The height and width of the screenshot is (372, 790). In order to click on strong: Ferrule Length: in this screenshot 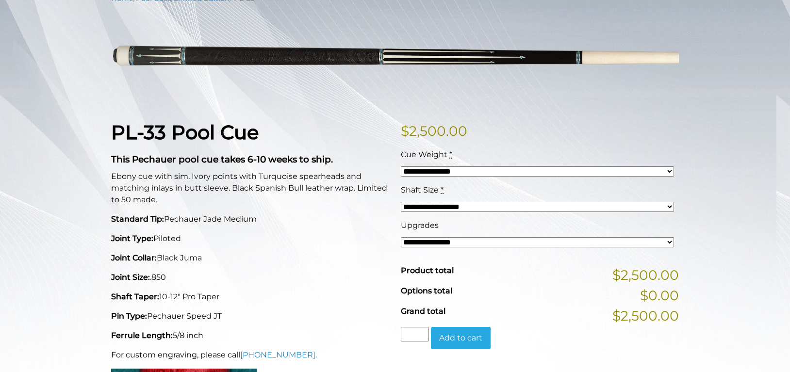, I will do `click(142, 335)`.